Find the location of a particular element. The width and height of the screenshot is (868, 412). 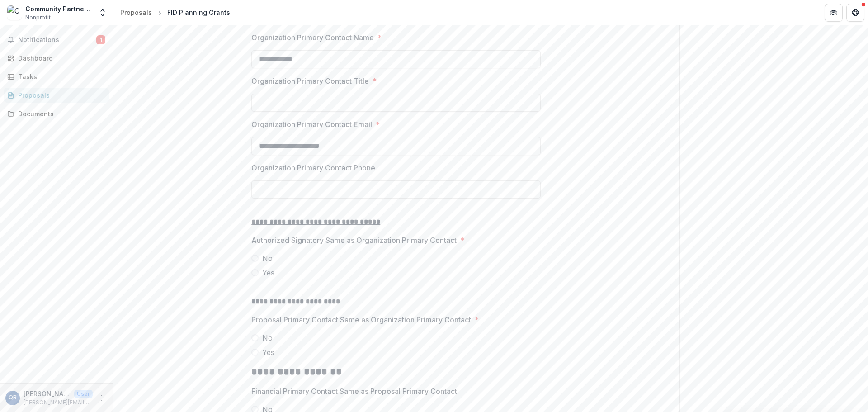

div: Dashboard is located at coordinates (60, 58).